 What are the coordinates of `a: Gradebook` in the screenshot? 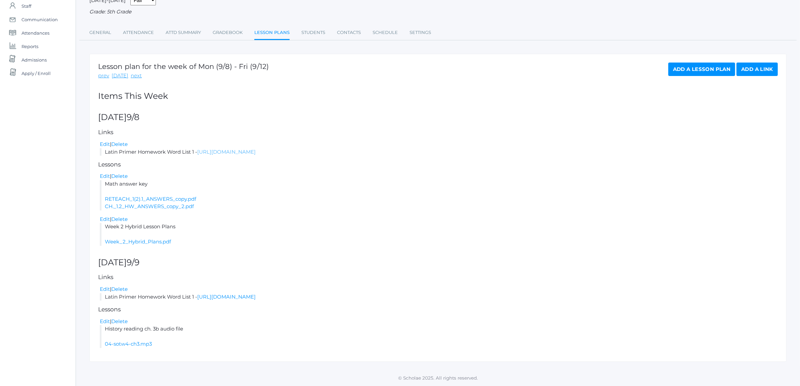 It's located at (227, 33).